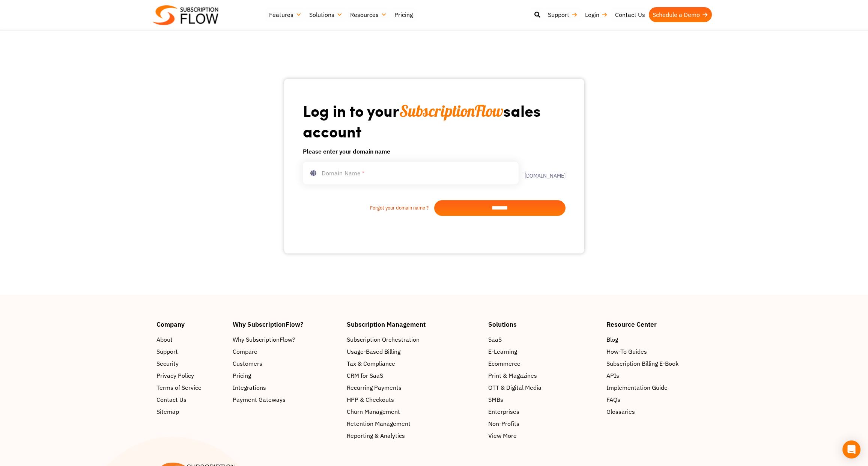 This screenshot has width=868, height=466. I want to click on span: Support, so click(167, 352).